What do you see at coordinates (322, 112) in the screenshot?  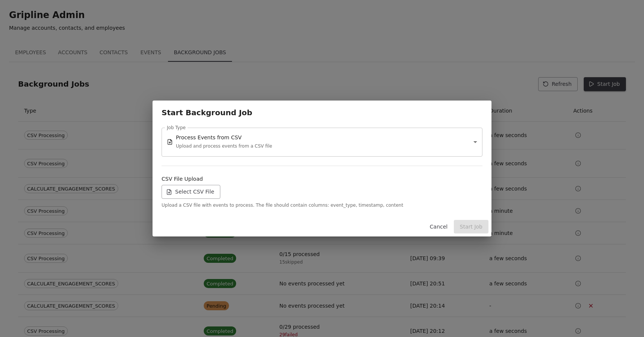 I see `h2: Start Background Job` at bounding box center [322, 112].